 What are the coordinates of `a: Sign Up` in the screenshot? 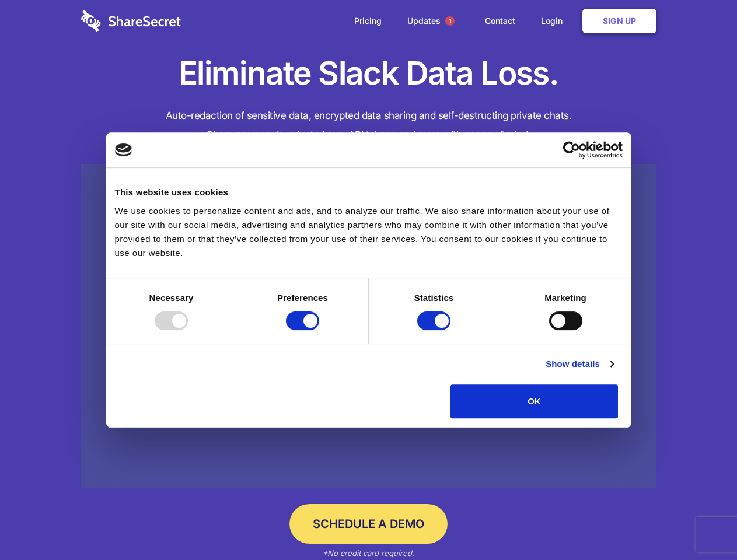 It's located at (619, 21).